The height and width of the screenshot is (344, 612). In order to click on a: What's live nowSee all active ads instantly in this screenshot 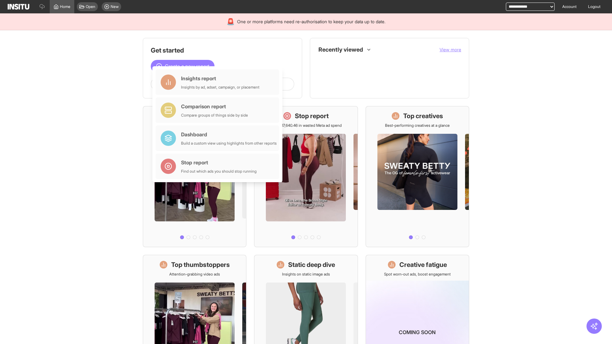, I will do `click(195, 177)`.